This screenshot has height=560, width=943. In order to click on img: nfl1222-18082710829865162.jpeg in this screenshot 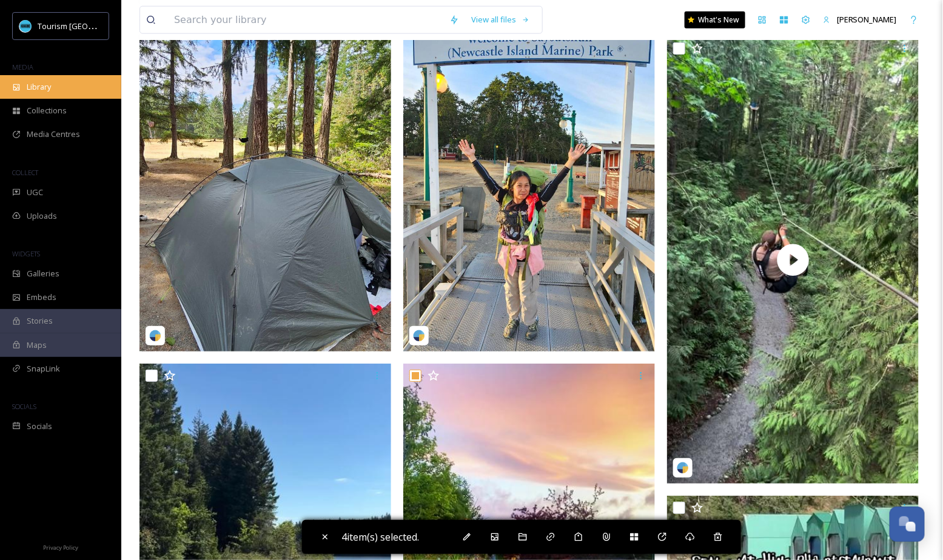, I will do `click(528, 184)`.